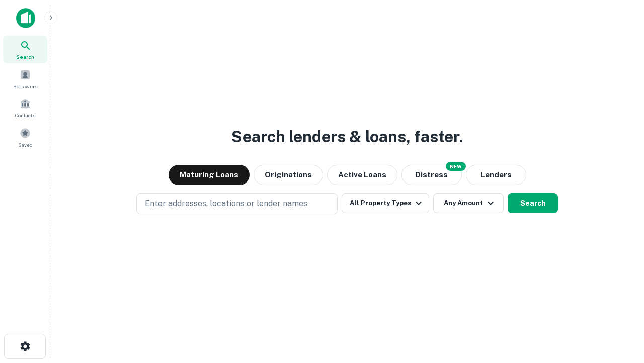 Image resolution: width=644 pixels, height=363 pixels. Describe the element at coordinates (25, 49) in the screenshot. I see `a: Search` at that location.